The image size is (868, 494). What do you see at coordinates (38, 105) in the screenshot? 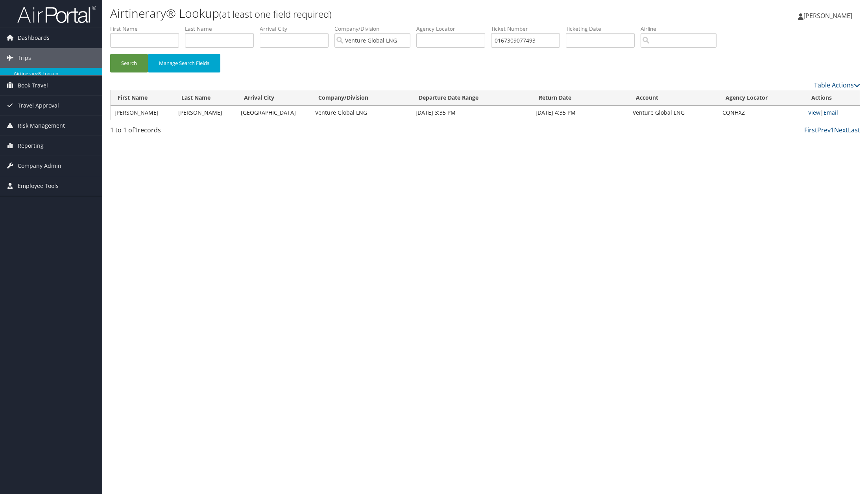
I see `span: Travel Approval` at bounding box center [38, 105].